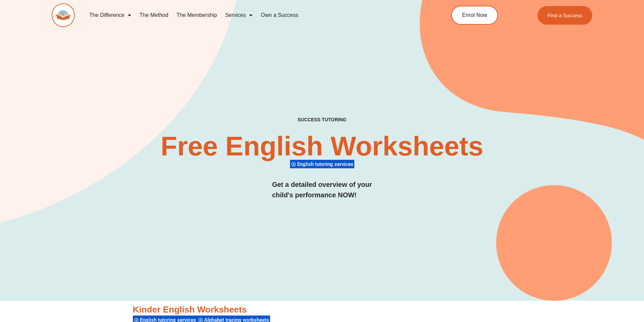  I want to click on a: Own a Success, so click(279, 15).